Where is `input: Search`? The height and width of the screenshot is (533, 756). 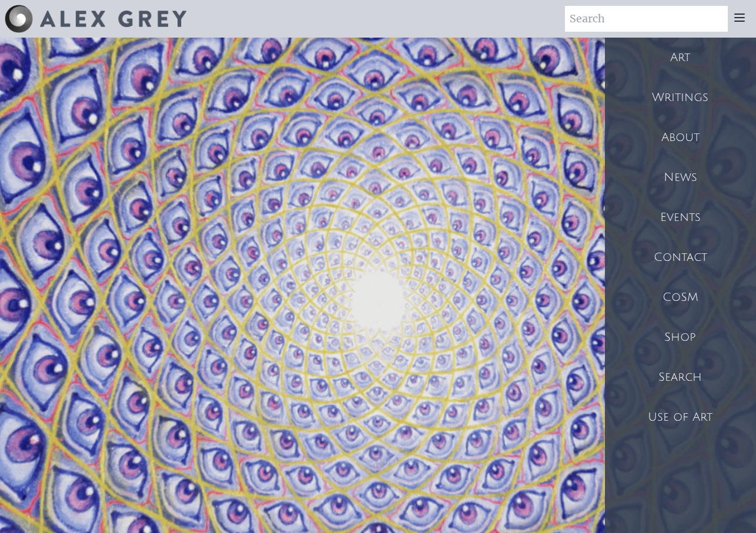 input: Search is located at coordinates (646, 19).